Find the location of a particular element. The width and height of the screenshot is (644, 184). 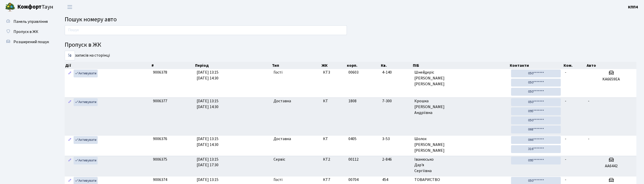

span: Пошук номеру авто is located at coordinates (90, 19).